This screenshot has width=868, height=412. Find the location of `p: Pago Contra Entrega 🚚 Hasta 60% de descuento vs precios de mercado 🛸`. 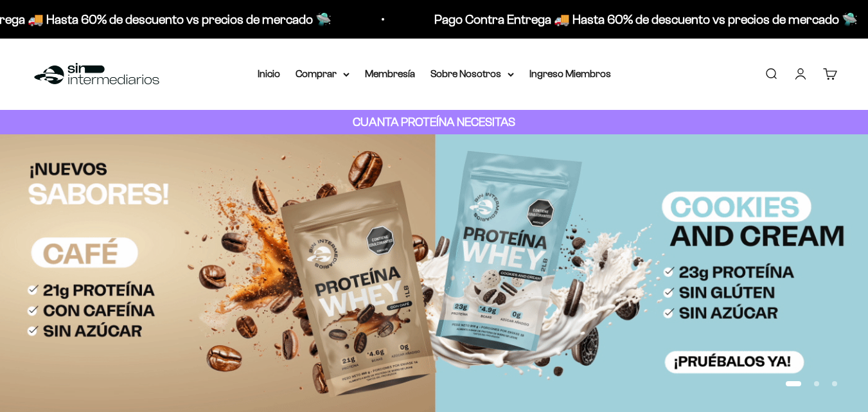

p: Pago Contra Entrega 🚚 Hasta 60% de descuento vs precios de mercado 🛸 is located at coordinates (644, 19).